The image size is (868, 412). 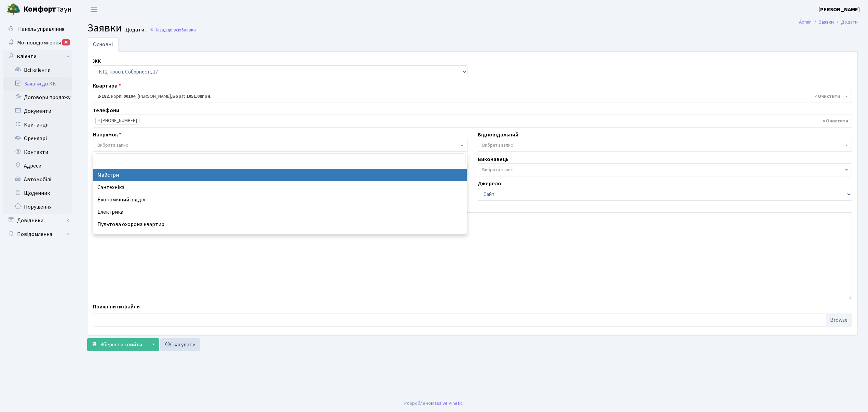 What do you see at coordinates (105, 110) in the screenshot?
I see `label: Телефони` at bounding box center [105, 110].